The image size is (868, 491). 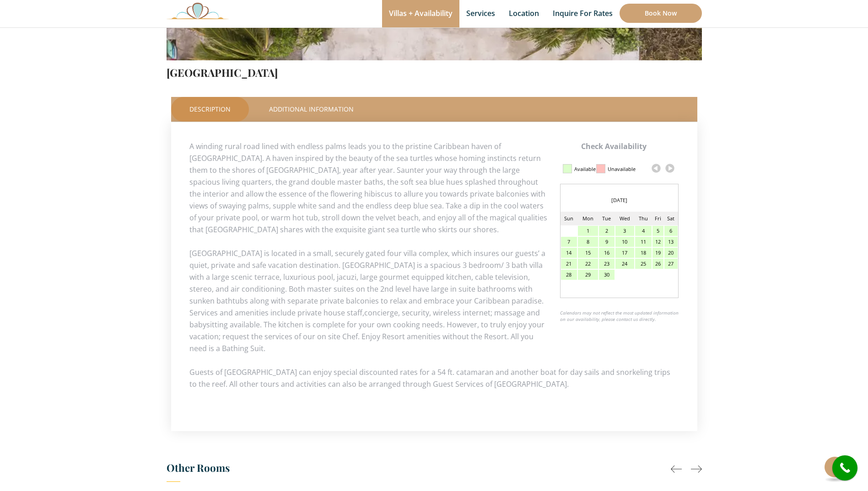 What do you see at coordinates (607, 253) in the screenshot?
I see `div: 16` at bounding box center [607, 253].